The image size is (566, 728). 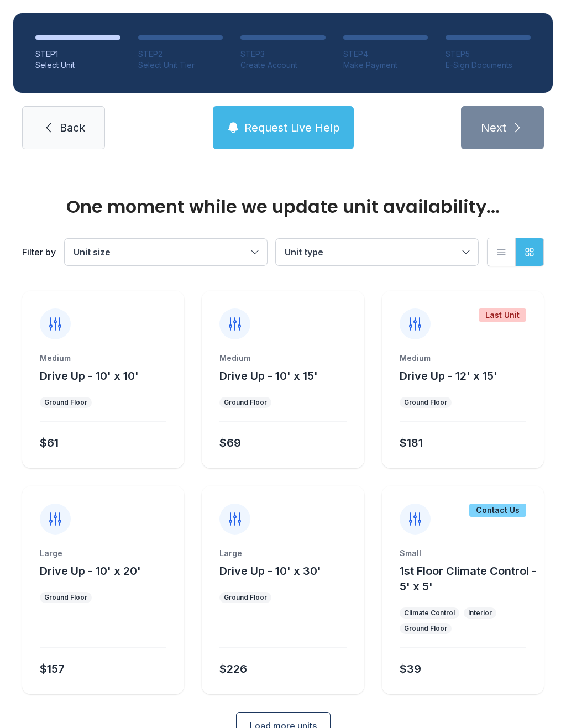 I want to click on span: Back, so click(x=73, y=128).